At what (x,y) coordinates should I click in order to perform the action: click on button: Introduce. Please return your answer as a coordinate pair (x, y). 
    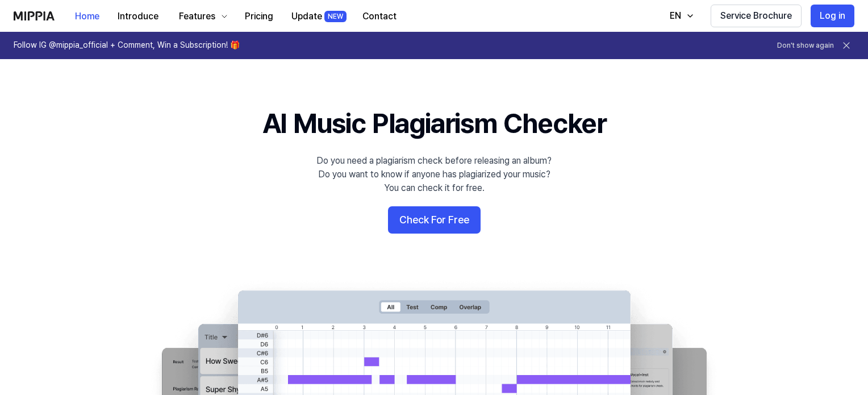
    Looking at the image, I should click on (138, 17).